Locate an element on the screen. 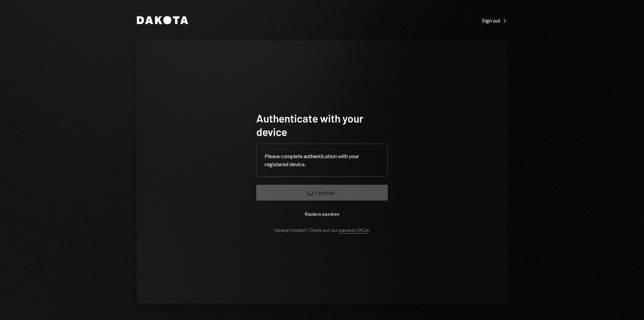 The width and height of the screenshot is (644, 320). div: Please complete authentication with your registered device. is located at coordinates (322, 160).